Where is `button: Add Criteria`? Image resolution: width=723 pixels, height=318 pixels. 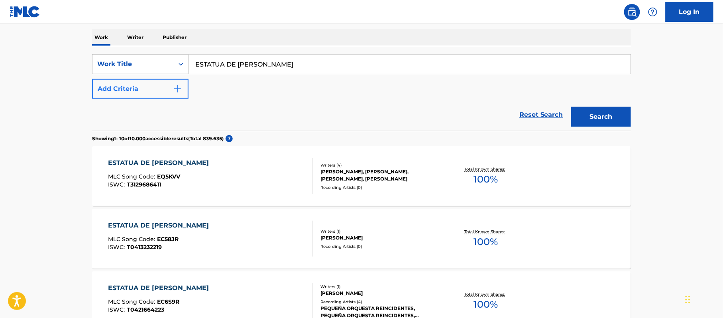 button: Add Criteria is located at coordinates (140, 89).